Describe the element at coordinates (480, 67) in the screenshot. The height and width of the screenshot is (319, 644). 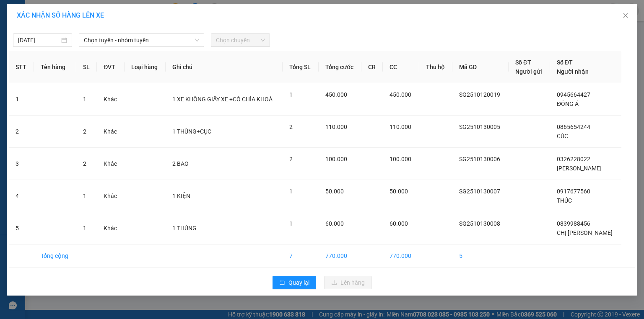
I see `th: Mã GD` at that location.